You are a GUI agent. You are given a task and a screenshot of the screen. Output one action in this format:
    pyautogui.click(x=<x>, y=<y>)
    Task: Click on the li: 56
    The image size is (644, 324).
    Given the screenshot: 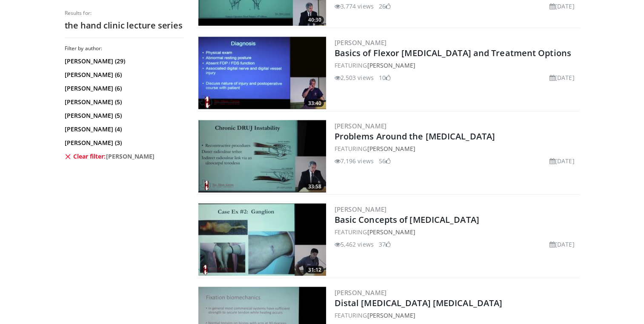 What is the action you would take?
    pyautogui.click(x=385, y=161)
    